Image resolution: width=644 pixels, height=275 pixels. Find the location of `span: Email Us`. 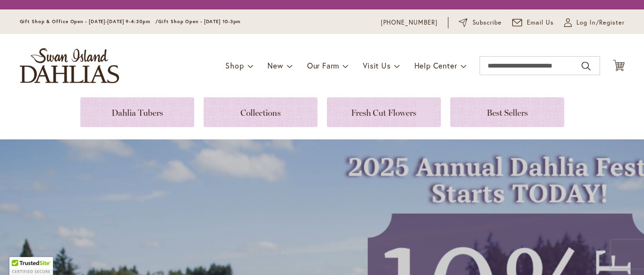

span: Email Us is located at coordinates (540, 23).